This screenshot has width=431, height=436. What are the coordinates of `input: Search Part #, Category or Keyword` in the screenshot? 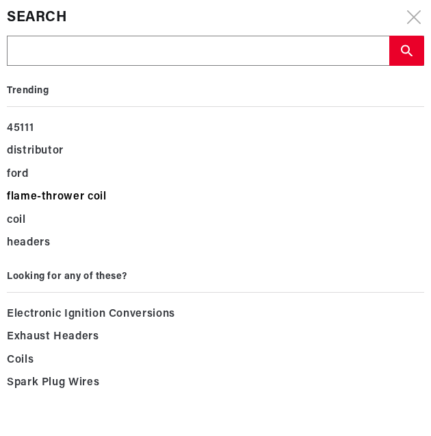 It's located at (198, 51).